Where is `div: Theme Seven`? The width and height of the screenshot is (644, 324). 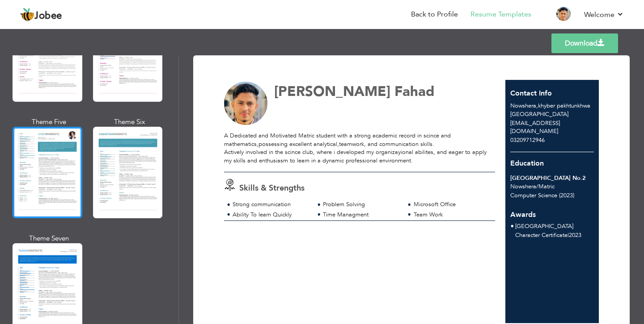 div: Theme Seven is located at coordinates (49, 239).